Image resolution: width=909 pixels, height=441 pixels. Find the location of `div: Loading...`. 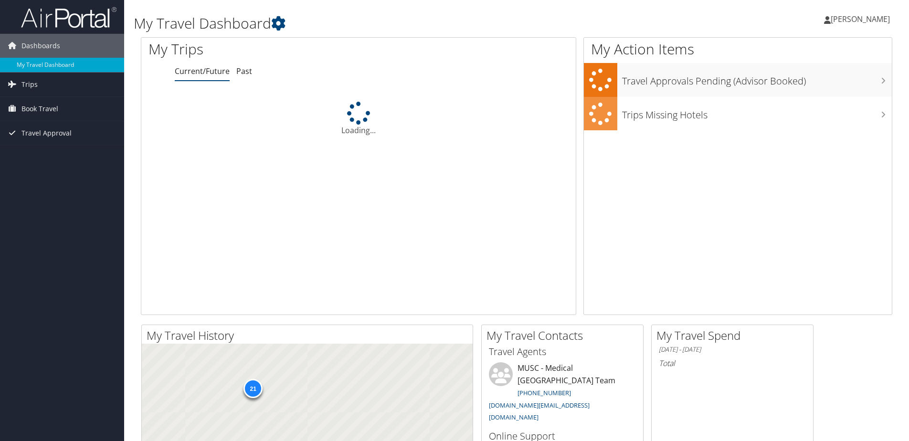

div: Loading... is located at coordinates (359, 119).